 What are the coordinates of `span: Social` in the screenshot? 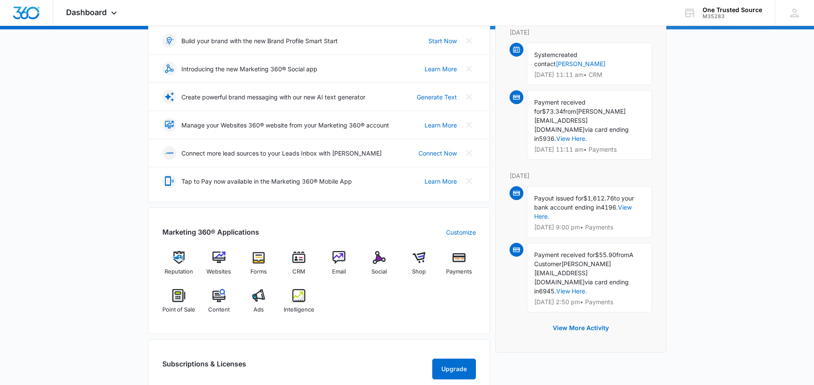 It's located at (379, 272).